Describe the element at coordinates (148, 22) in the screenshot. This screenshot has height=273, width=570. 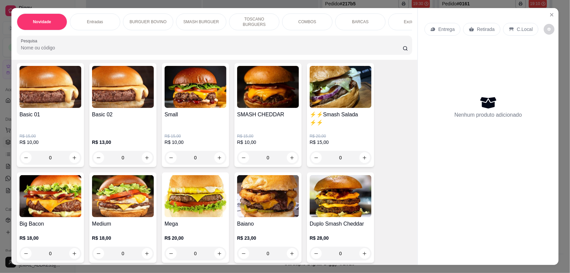
I see `p: BURGUER BOVINO` at that location.